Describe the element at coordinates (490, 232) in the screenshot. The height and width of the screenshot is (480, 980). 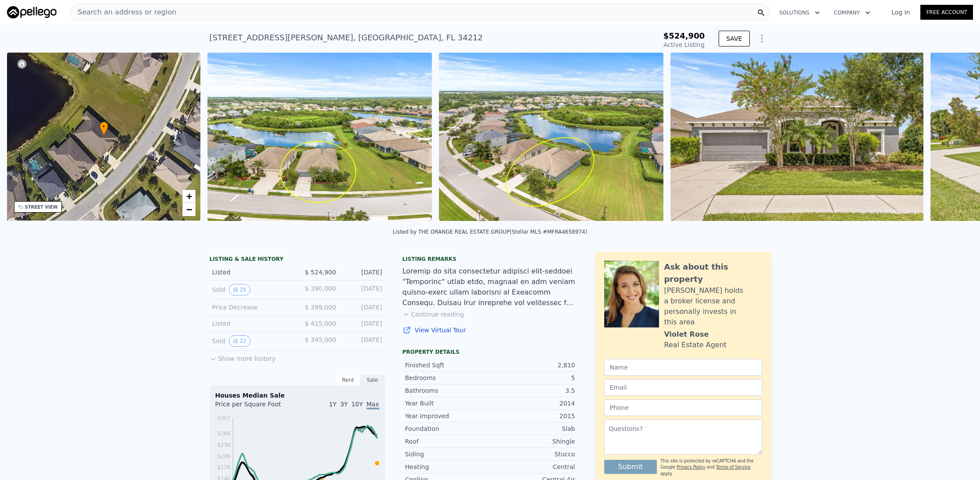
I see `div: Listed by THE ORANGE REAL ESTATE GROUP (Stellar MLS #MFRA4658974)` at that location.